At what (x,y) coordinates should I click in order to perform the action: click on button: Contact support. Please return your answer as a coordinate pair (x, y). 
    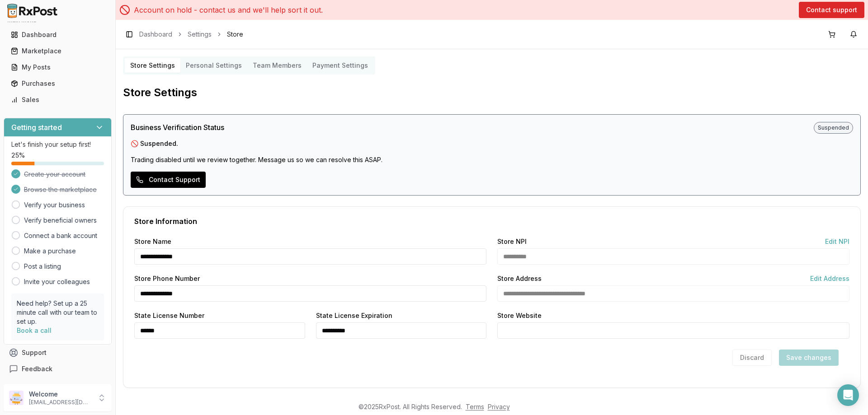
    Looking at the image, I should click on (831, 10).